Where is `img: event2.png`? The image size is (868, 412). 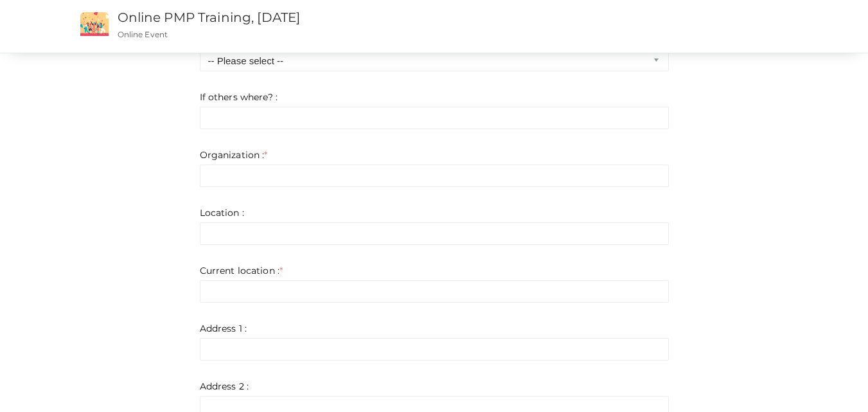
img: event2.png is located at coordinates (94, 24).